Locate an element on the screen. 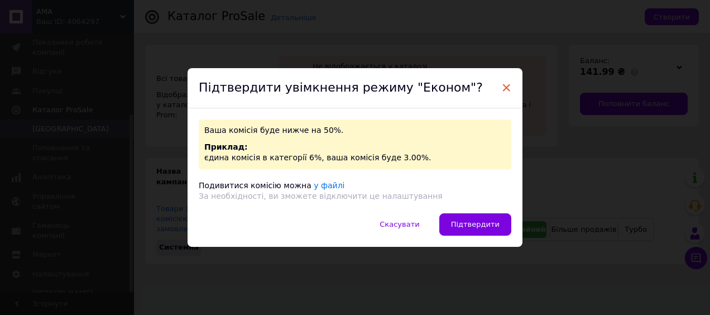 The image size is (710, 315). span: Ваша комісія буде нижче на 50%. is located at coordinates (274, 130).